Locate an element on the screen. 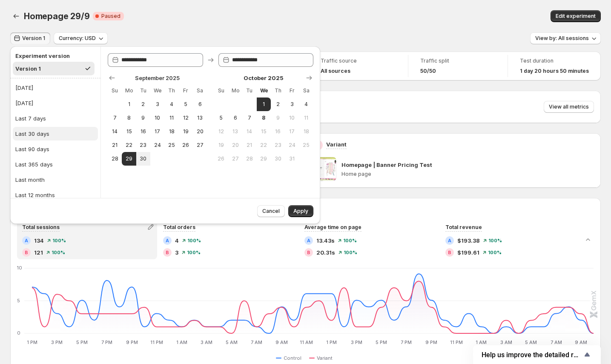 The width and height of the screenshot is (611, 364). th: Wednesday is located at coordinates (157, 91).